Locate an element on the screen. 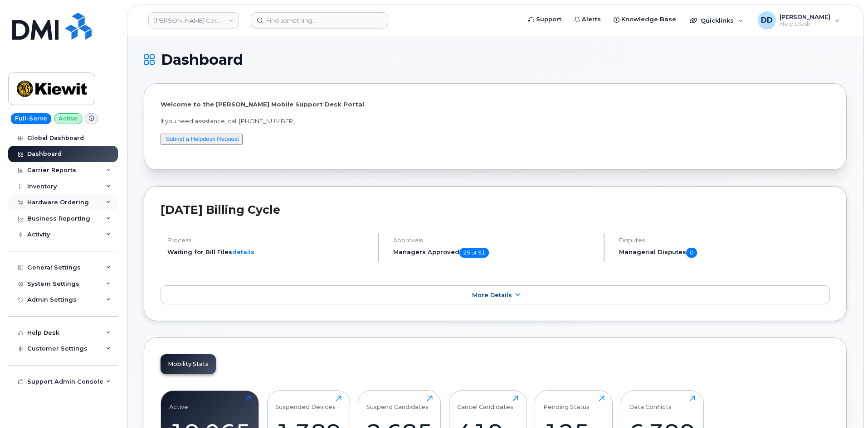  h5: Managers Approved is located at coordinates (494, 253).